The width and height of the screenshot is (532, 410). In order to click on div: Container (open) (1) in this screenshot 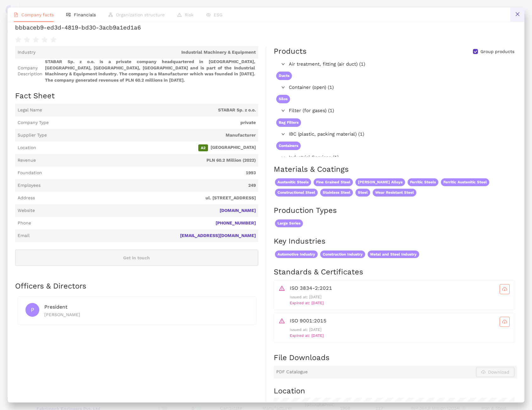, I will do `click(395, 88)`.